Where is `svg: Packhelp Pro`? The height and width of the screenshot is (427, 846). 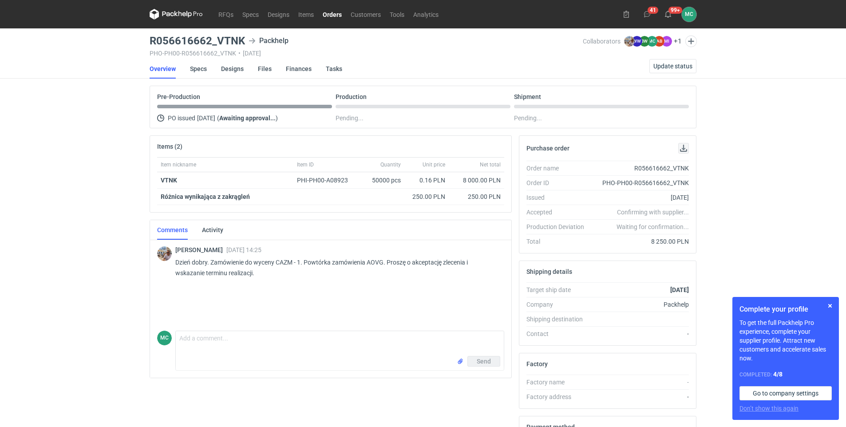 svg: Packhelp Pro is located at coordinates (176, 14).